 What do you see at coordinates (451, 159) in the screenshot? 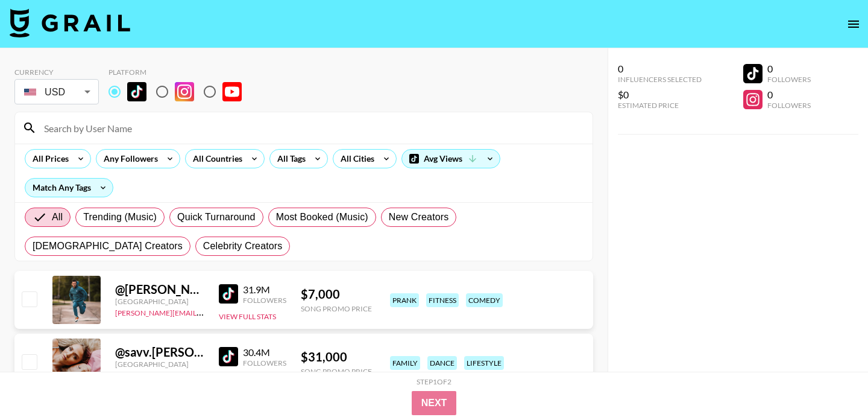
I see `div: Avg Views` at bounding box center [451, 159].